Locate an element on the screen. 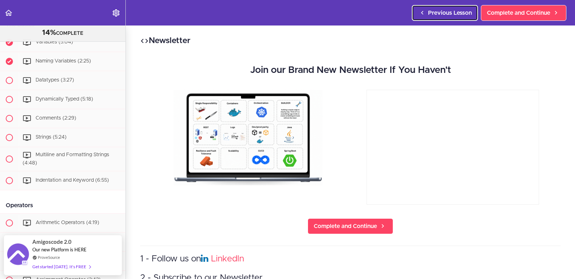  span: Our new Platform is HERE is located at coordinates (59, 250).